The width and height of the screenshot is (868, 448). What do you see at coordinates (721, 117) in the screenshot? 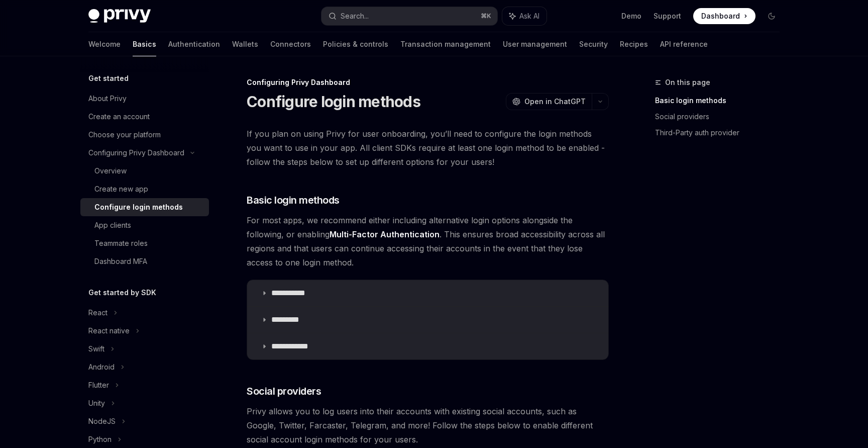
I see `a: Social providers` at bounding box center [721, 117].